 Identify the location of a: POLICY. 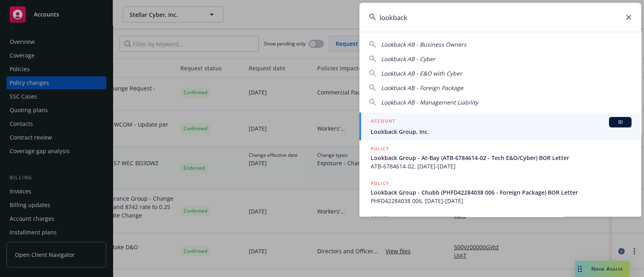
(500, 226).